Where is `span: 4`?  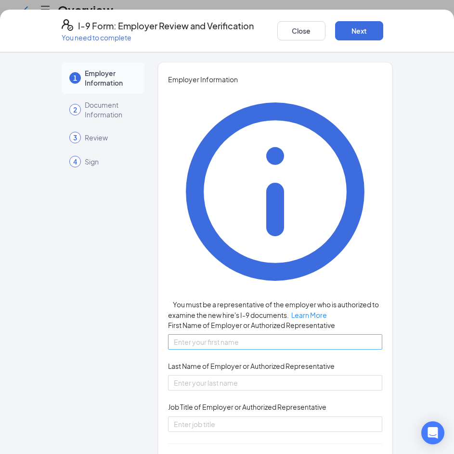
span: 4 is located at coordinates (75, 162).